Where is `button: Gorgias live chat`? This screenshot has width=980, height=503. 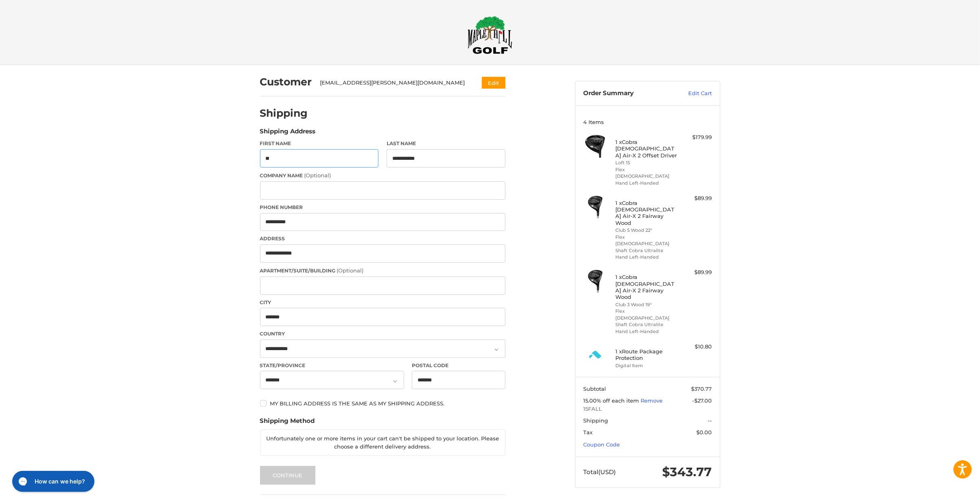 button: Gorgias live chat is located at coordinates (45, 14).